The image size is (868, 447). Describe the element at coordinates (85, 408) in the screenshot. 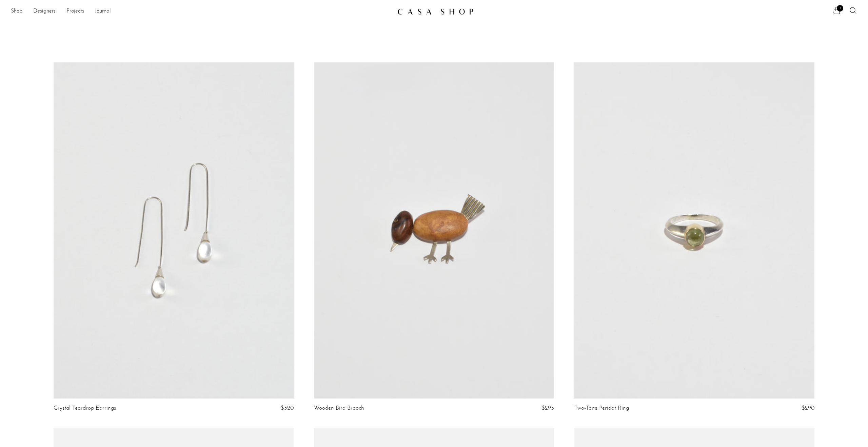

I see `a: Crystal Teardrop Earrings` at that location.